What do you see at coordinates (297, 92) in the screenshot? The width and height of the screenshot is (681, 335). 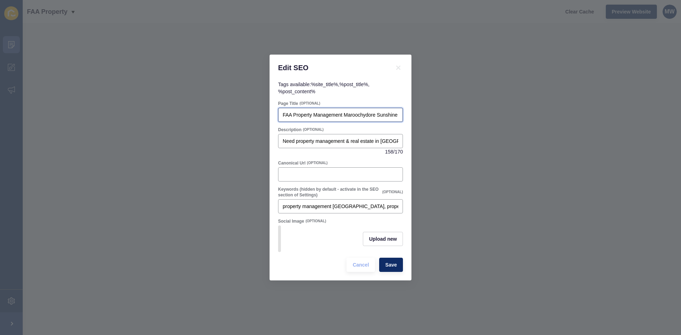 I see `code: %post_content%` at bounding box center [297, 92].